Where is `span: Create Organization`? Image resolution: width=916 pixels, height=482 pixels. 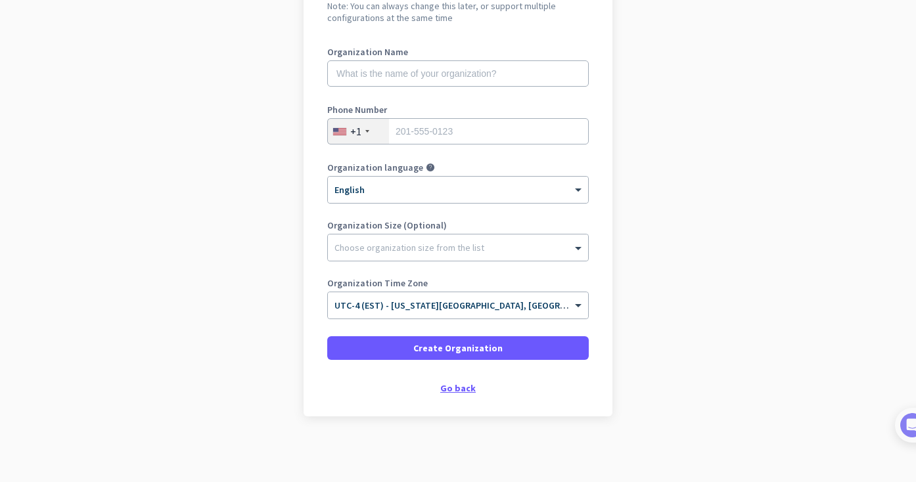 span: Create Organization is located at coordinates (458, 348).